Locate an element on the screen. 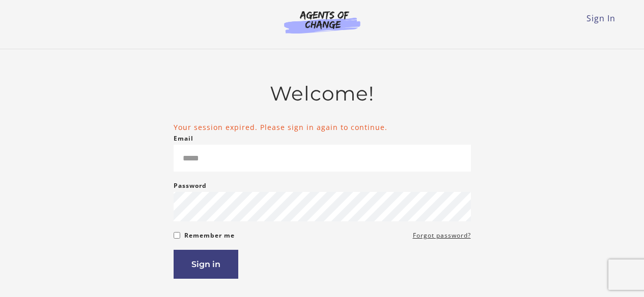  label: Remember me is located at coordinates (210, 236).